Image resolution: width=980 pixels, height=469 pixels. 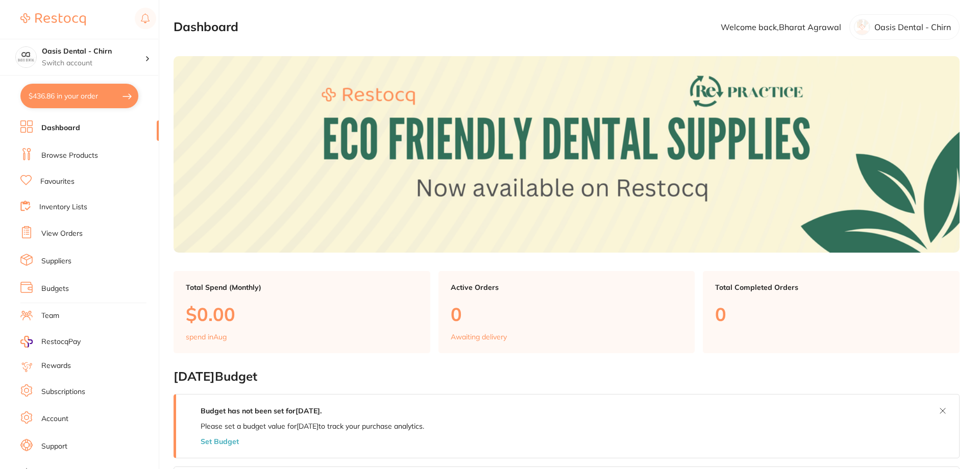 I want to click on a: Suppliers, so click(x=56, y=262).